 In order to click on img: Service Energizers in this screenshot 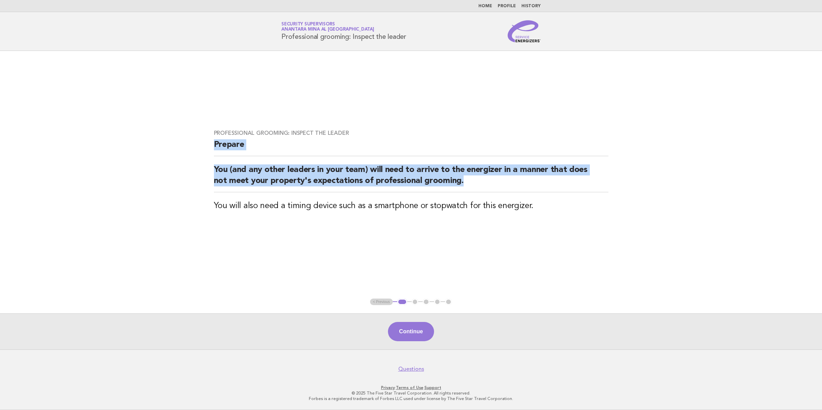, I will do `click(524, 31)`.